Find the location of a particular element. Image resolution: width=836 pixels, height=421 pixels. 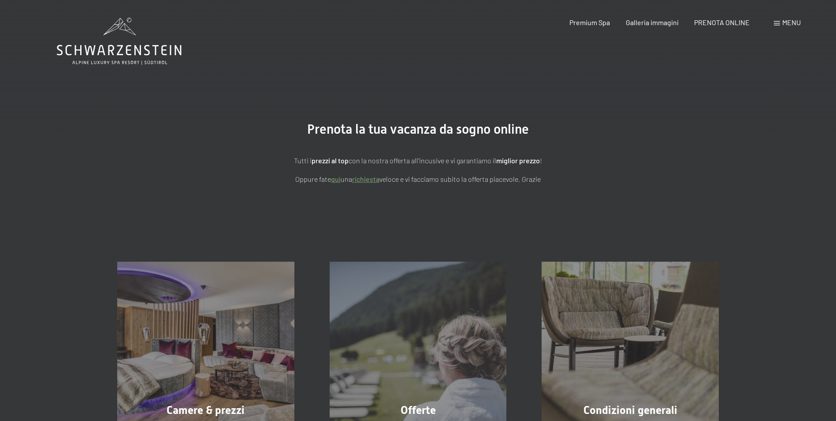

p: Oppure fate una veloce e vi facciamo subito la offerta piacevole. Grazie is located at coordinates (418, 179).